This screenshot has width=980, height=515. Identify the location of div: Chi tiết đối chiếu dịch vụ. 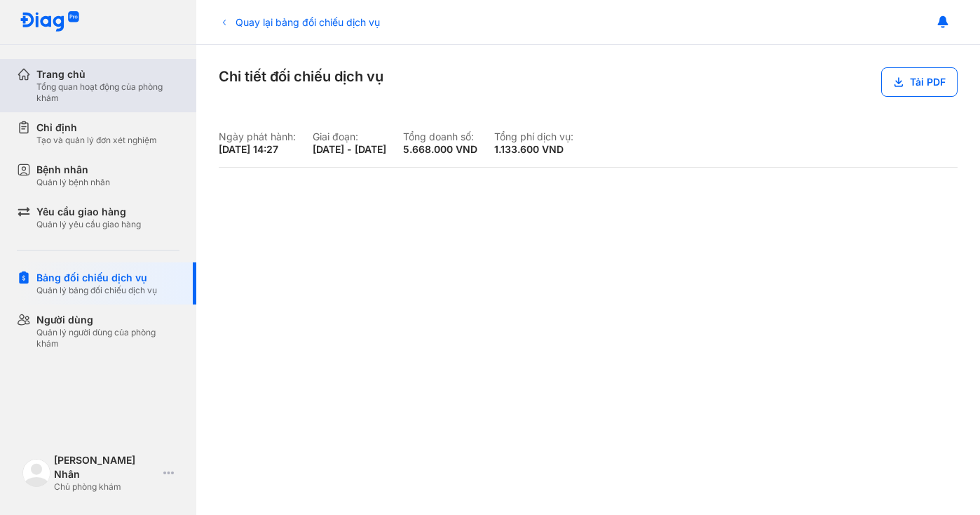
(300, 82).